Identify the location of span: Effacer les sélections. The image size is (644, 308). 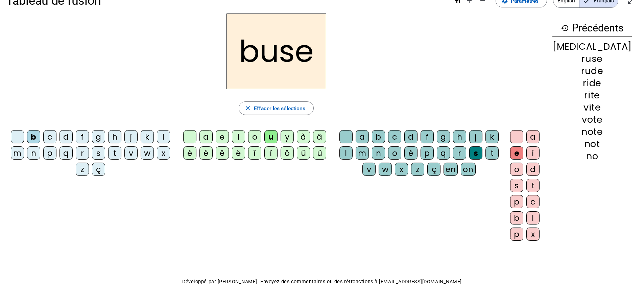
(280, 109).